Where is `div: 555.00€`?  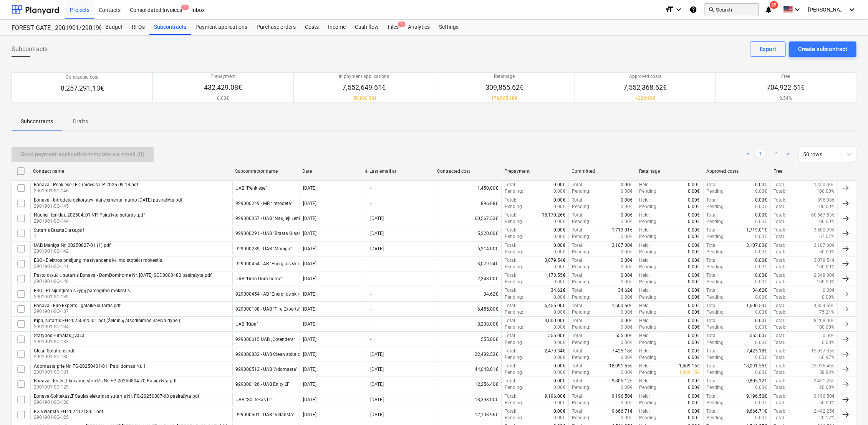 div: 555.00€ is located at coordinates (468, 339).